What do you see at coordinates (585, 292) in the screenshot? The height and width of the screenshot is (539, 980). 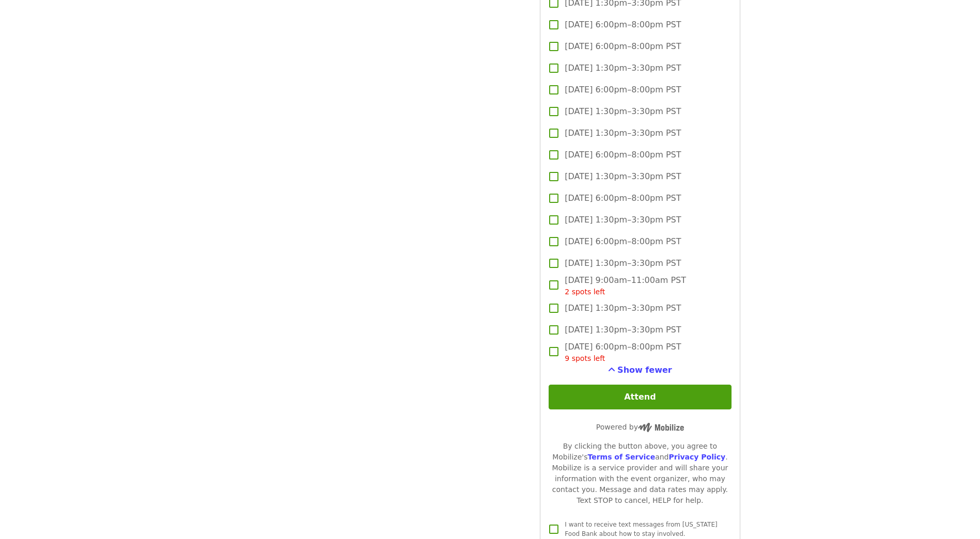 I see `span: 2 spots left` at bounding box center [585, 292].